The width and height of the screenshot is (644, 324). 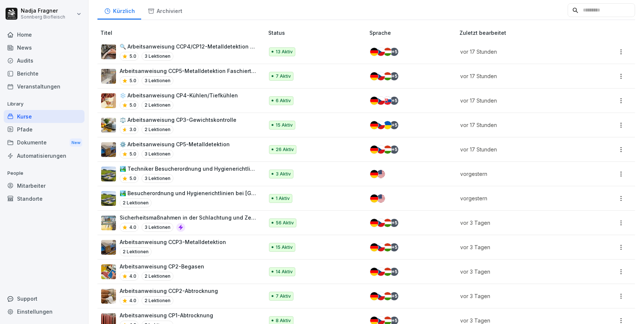 What do you see at coordinates (169, 291) in the screenshot?
I see `p: Arbeitsanweisung CCP2-Abtrocknung` at bounding box center [169, 291].